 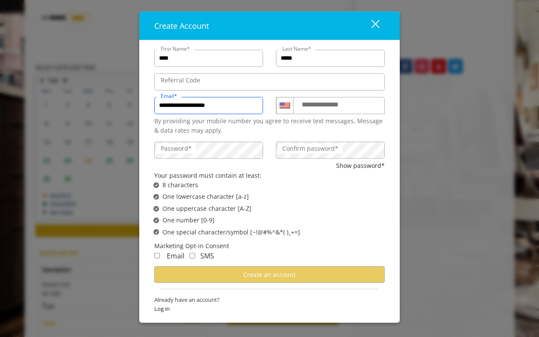 What do you see at coordinates (330, 150) in the screenshot?
I see `input: ConfirmPassword` at bounding box center [330, 150].